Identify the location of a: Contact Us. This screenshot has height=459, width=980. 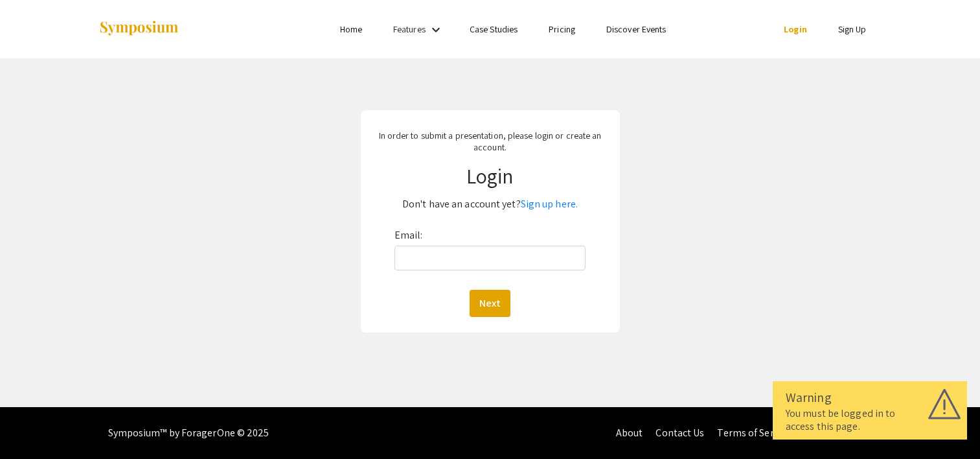
(680, 432).